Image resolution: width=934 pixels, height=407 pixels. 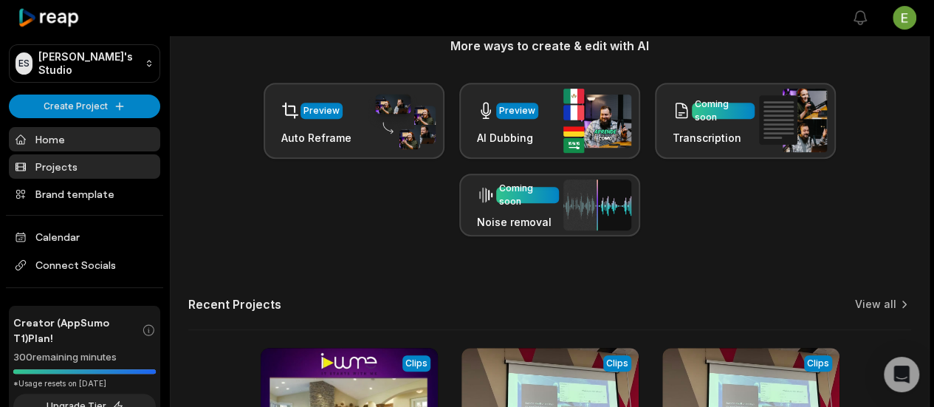 What do you see at coordinates (24, 64) in the screenshot?
I see `div: ES` at bounding box center [24, 64].